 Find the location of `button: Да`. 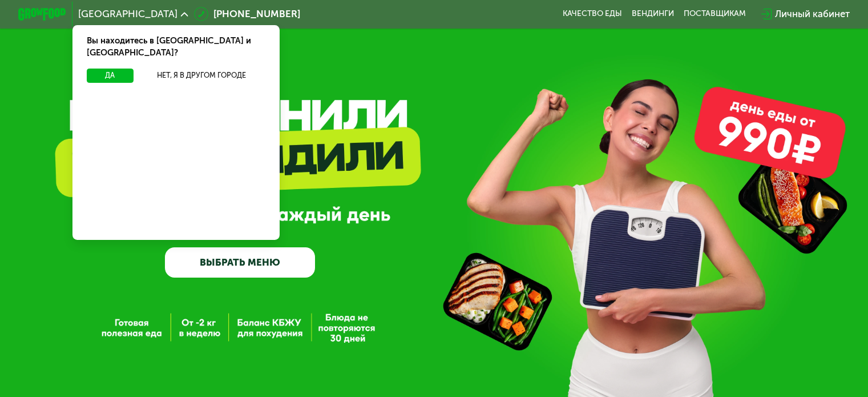

button: Да is located at coordinates (110, 76).